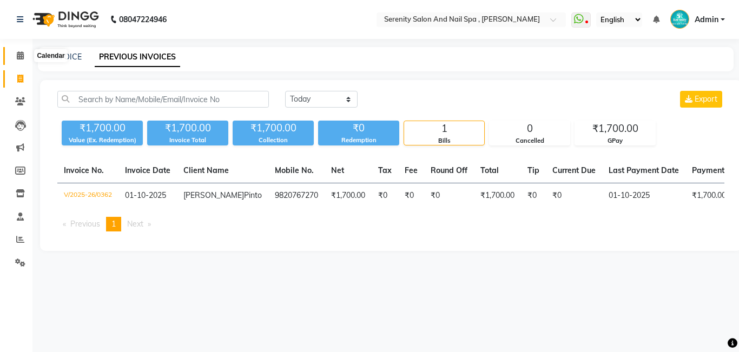 The height and width of the screenshot is (352, 739). What do you see at coordinates (615, 141) in the screenshot?
I see `div: GPay` at bounding box center [615, 141].